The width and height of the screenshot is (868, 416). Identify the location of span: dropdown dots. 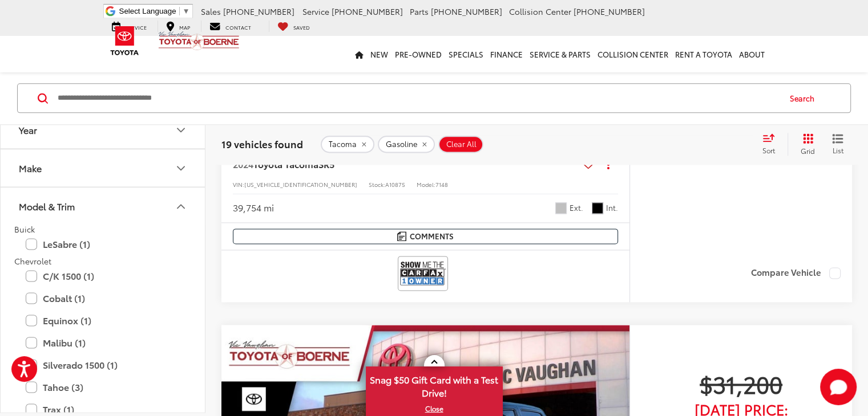
(608, 164).